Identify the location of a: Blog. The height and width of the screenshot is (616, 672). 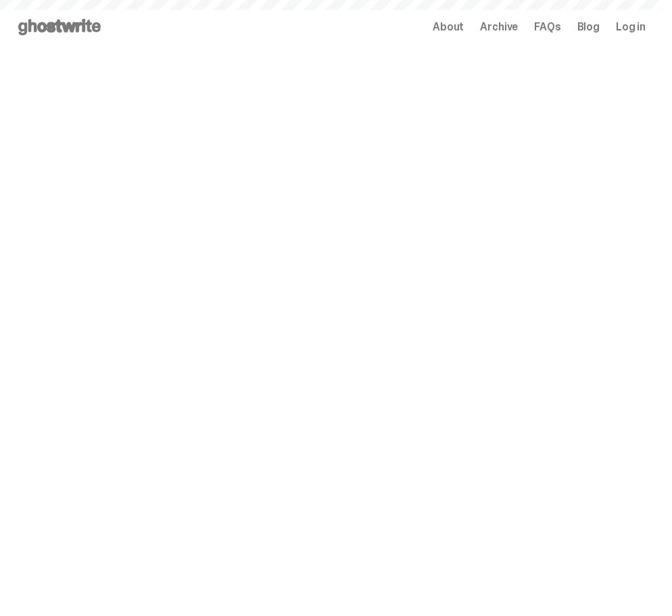
(588, 27).